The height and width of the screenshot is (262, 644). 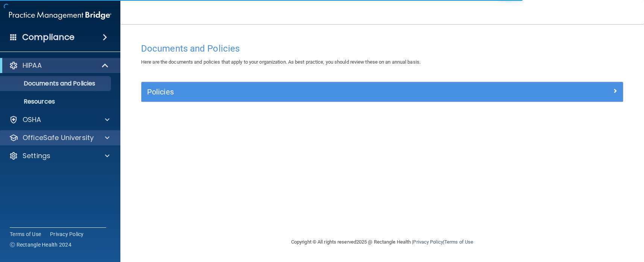 I want to click on p: OfficeSafe University, so click(x=58, y=138).